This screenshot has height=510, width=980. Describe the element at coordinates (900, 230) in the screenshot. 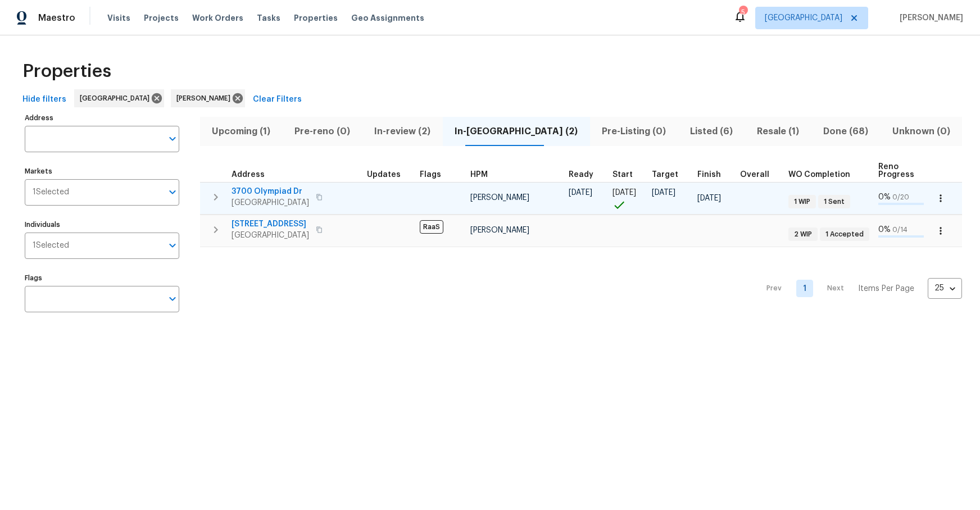

I see `span: 0 / 14` at that location.